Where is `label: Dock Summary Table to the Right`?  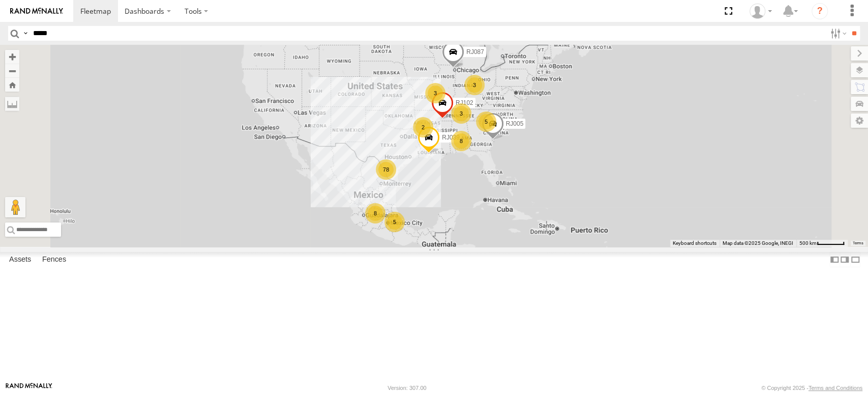 label: Dock Summary Table to the Right is located at coordinates (845, 258).